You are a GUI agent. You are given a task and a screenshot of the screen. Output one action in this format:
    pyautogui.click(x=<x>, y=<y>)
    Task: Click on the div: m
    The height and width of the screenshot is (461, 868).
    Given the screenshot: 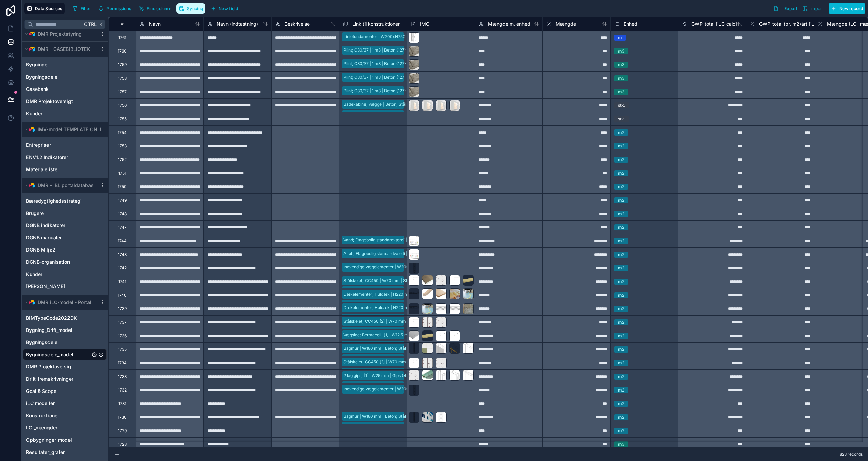 What is the action you would take?
    pyautogui.click(x=620, y=37)
    